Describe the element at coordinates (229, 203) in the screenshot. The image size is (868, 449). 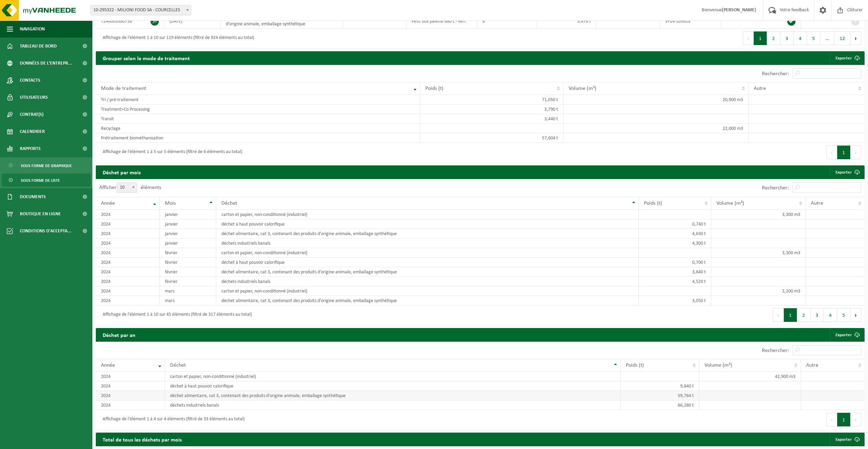
I see `span: Déchet` at that location.